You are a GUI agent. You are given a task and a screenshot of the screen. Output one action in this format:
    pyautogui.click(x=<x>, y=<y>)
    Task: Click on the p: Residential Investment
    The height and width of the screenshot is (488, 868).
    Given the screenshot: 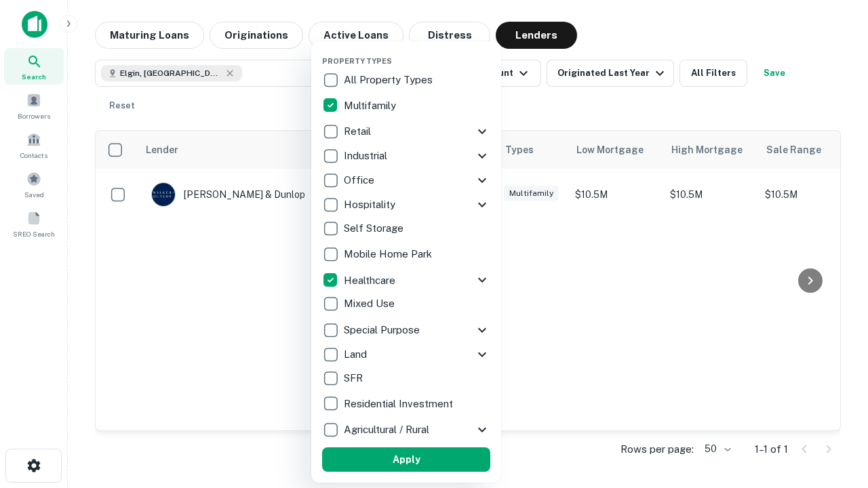 What is the action you would take?
    pyautogui.click(x=399, y=404)
    